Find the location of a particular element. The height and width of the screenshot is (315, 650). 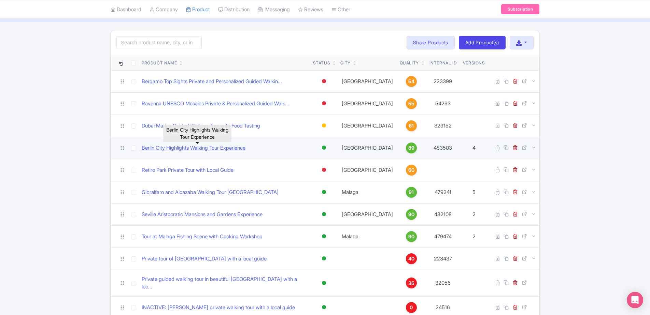

span: 55 is located at coordinates (411, 104).